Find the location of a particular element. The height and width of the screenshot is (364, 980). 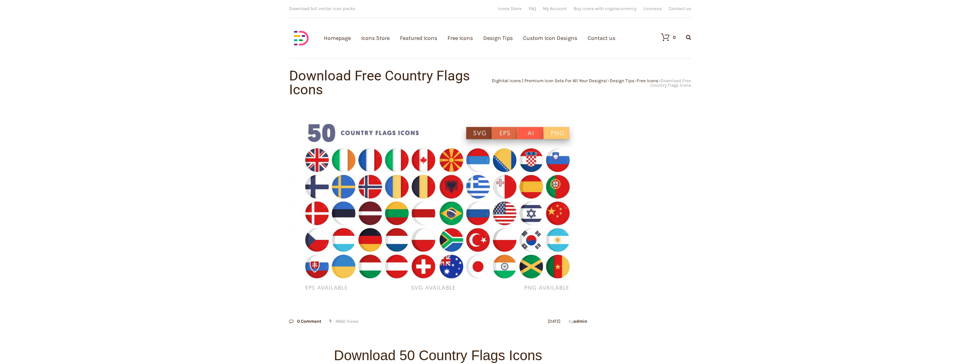

a: My Account is located at coordinates (555, 8).